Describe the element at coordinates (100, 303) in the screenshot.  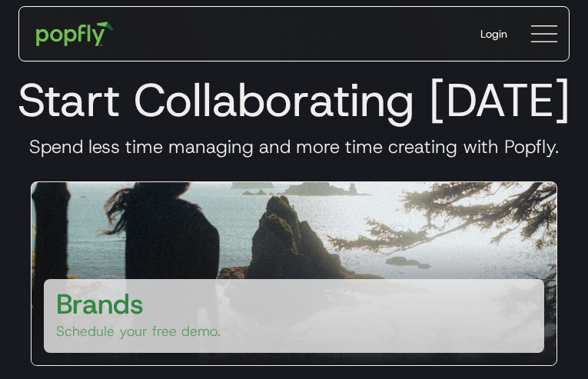
I see `h3: Brands` at that location.